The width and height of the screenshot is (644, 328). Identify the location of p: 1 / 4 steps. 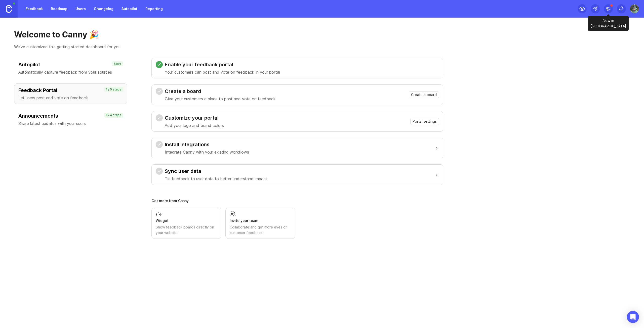
(114, 115).